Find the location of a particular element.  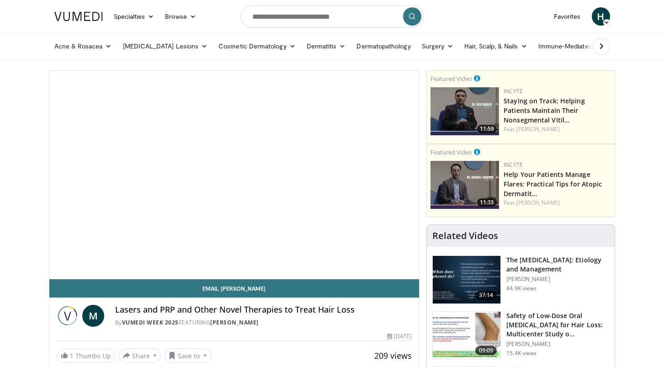

span: 11:35 is located at coordinates (487, 202).